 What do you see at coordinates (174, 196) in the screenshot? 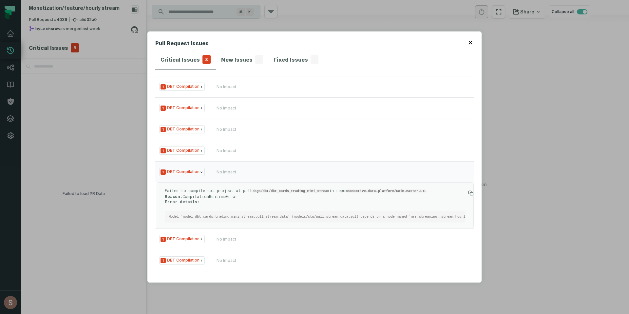
I see `strong: Reason:` at bounding box center [174, 196].